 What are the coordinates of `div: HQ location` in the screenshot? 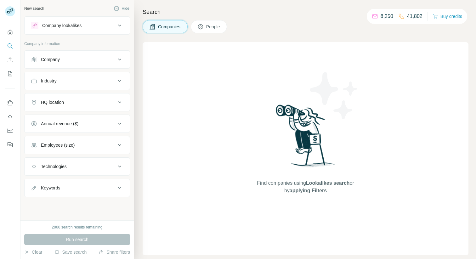 It's located at (52, 102).